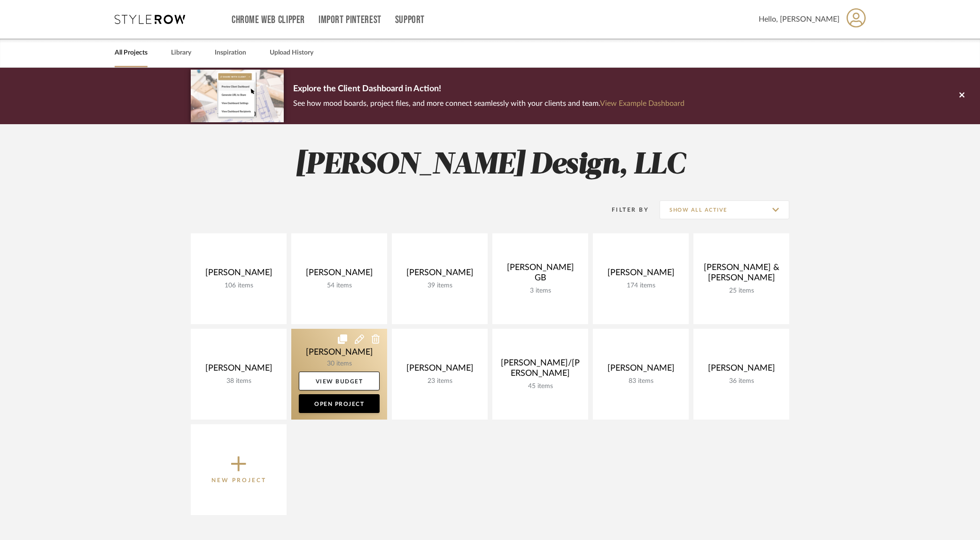 The height and width of the screenshot is (540, 980). What do you see at coordinates (239, 381) in the screenshot?
I see `div: 38 items` at bounding box center [239, 381].